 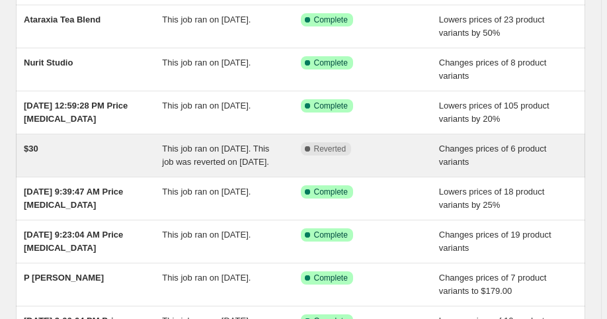 I want to click on span: Lowers prices of 18 product variants by 25%, so click(x=492, y=198).